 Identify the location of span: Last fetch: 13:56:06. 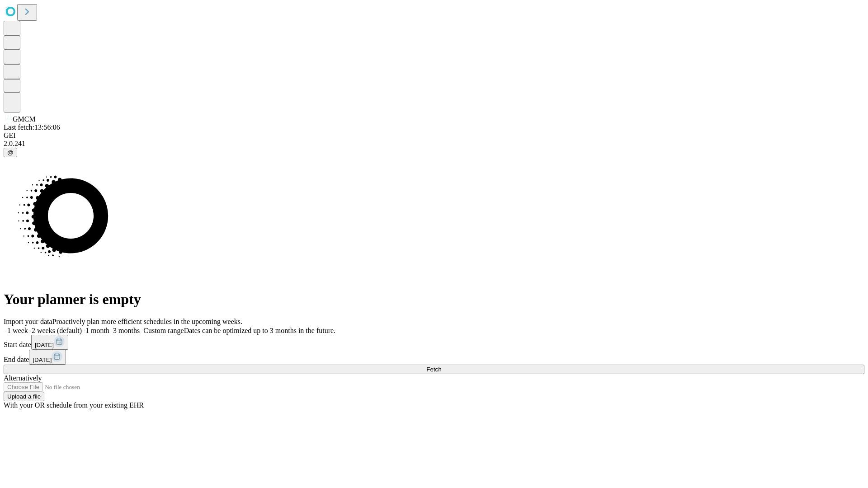
(32, 127).